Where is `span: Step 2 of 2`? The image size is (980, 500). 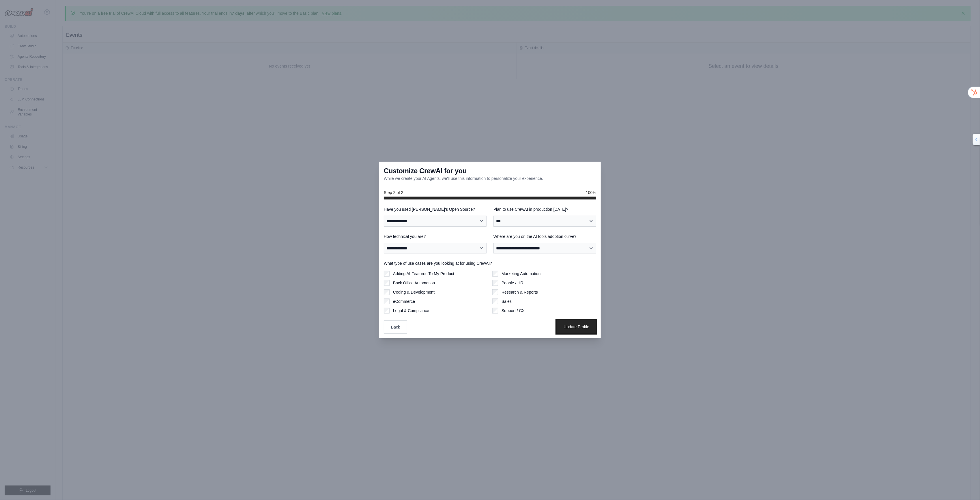
span: Step 2 of 2 is located at coordinates (394, 193).